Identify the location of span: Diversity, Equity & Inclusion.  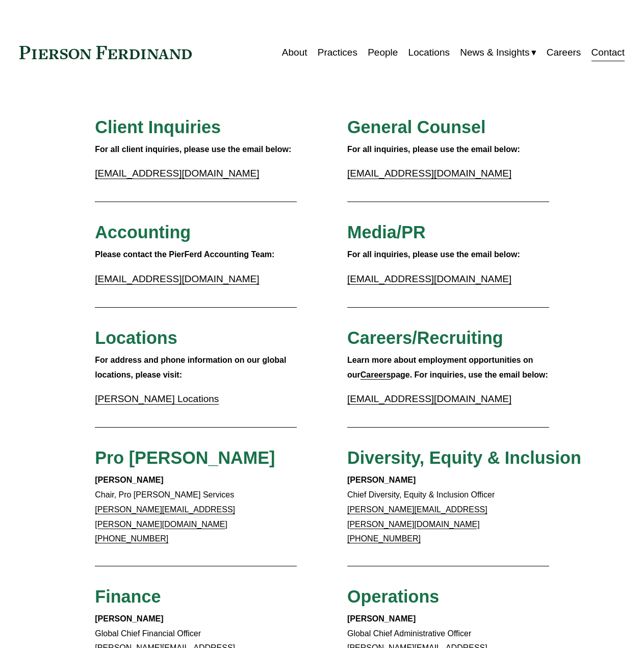
(464, 458).